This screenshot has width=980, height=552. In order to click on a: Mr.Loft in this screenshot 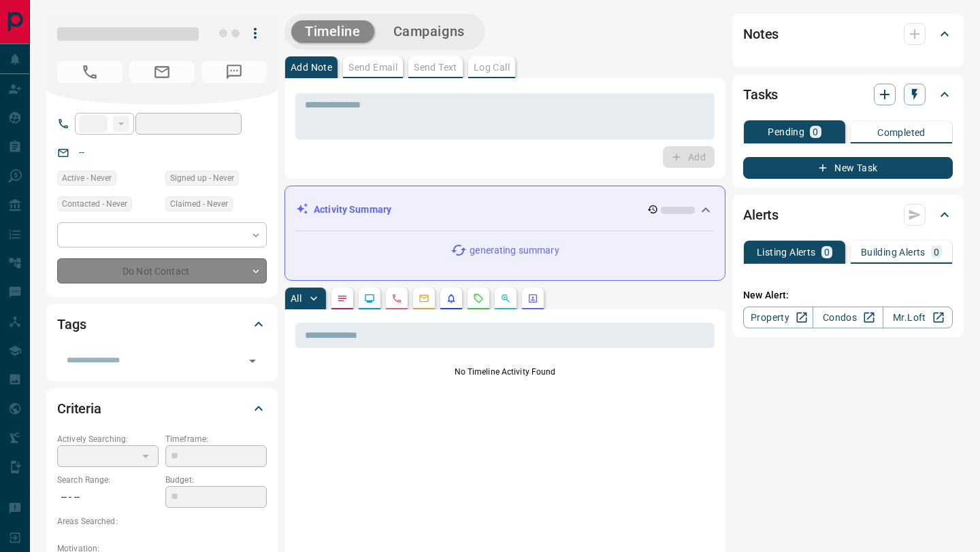, I will do `click(917, 317)`.